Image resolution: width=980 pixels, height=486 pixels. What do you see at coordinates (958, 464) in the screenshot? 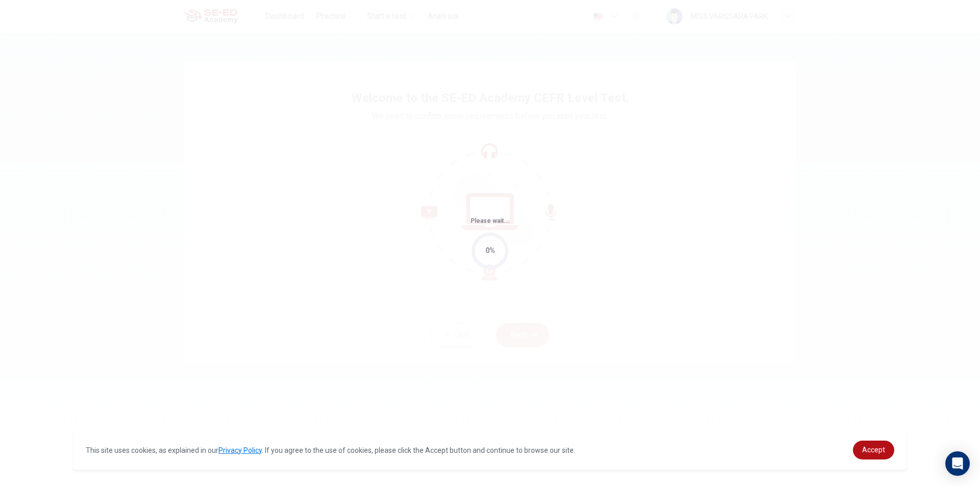
I see `div: Open Intercom Messenger` at bounding box center [958, 464].